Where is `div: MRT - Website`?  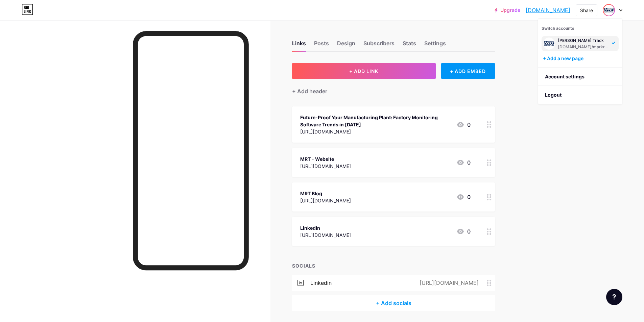 div: MRT - Website is located at coordinates (326, 159).